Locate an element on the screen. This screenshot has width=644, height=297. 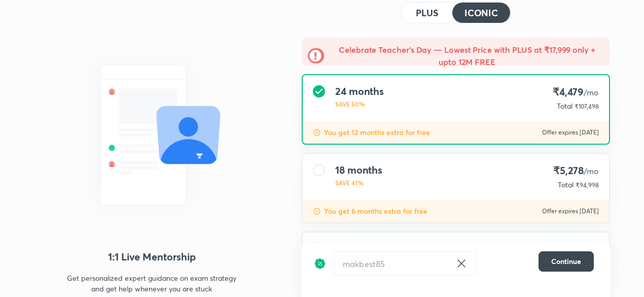
button: PLUS is located at coordinates (427, 13).